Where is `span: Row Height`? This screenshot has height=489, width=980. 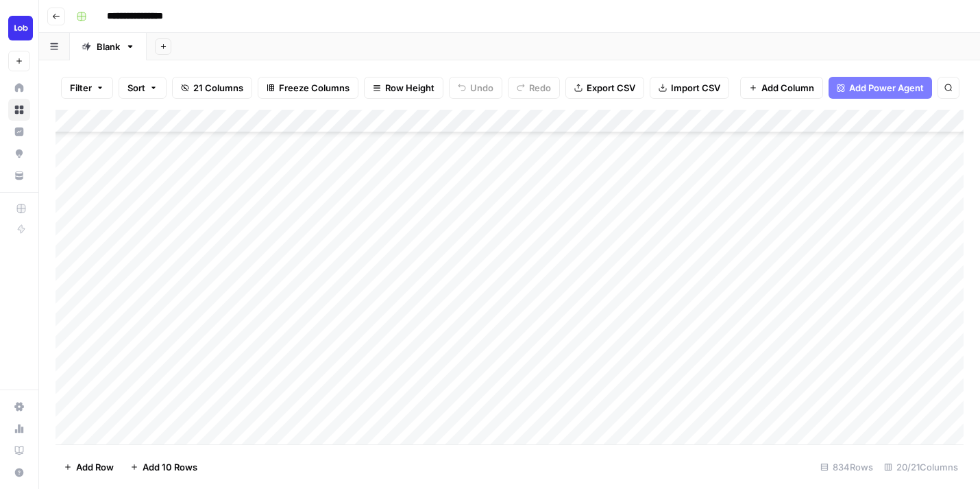 span: Row Height is located at coordinates (410, 88).